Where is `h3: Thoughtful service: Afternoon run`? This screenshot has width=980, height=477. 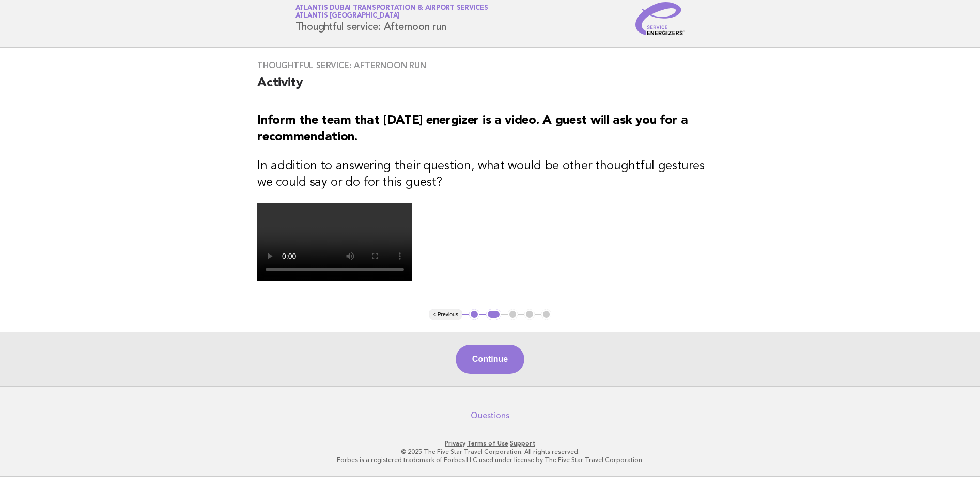
h3: Thoughtful service: Afternoon run is located at coordinates (490, 66).